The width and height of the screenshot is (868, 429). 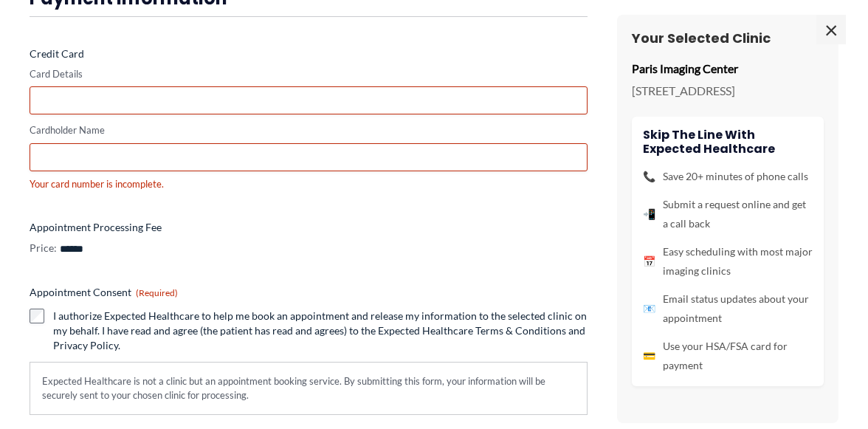 I want to click on li: Easy scheduling with most major imaging clinics, so click(x=728, y=261).